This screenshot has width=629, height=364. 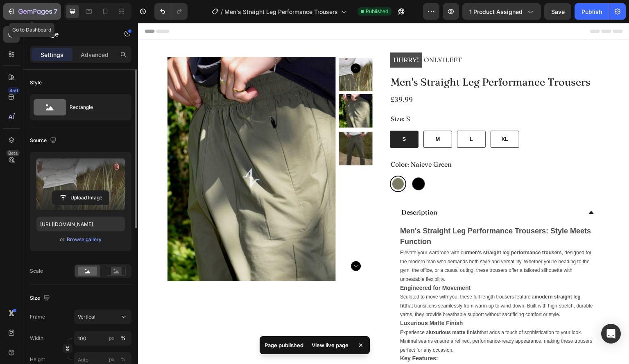 What do you see at coordinates (496, 11) in the screenshot?
I see `span: 1 product assigned` at bounding box center [496, 11].